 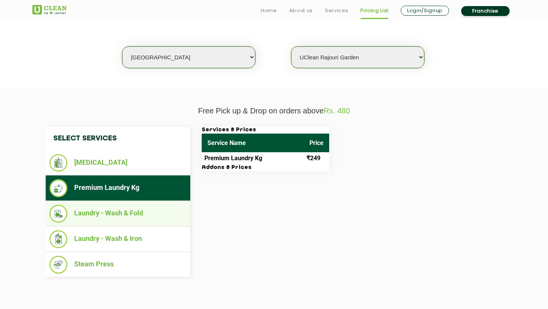 What do you see at coordinates (374, 11) in the screenshot?
I see `a: Pricing List` at bounding box center [374, 11].